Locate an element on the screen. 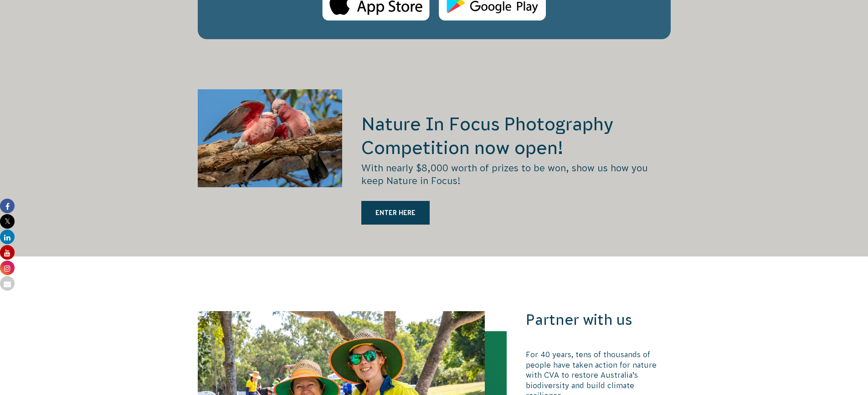 The height and width of the screenshot is (395, 868). h2: Nature In Focus Photography Competition now open! is located at coordinates (516, 136).